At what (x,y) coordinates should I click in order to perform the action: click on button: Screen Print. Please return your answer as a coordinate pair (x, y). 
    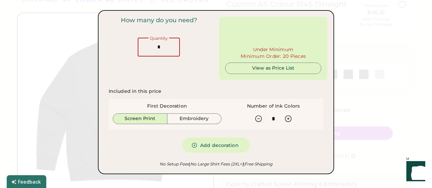
    Looking at the image, I should click on (140, 119).